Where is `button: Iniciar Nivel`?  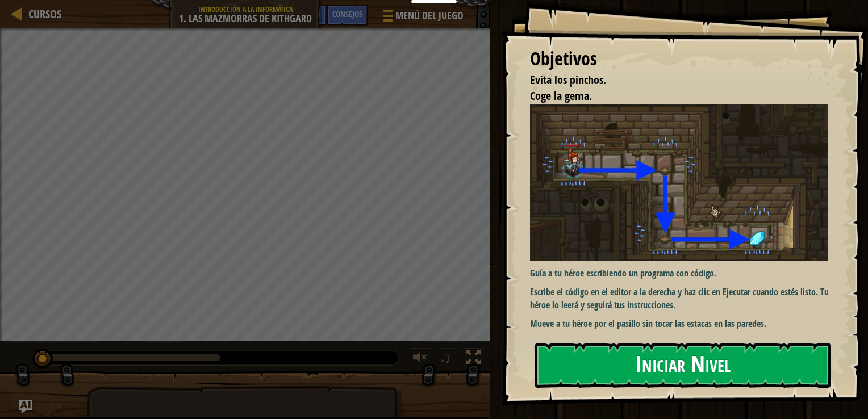
button: Iniciar Nivel is located at coordinates (683, 366).